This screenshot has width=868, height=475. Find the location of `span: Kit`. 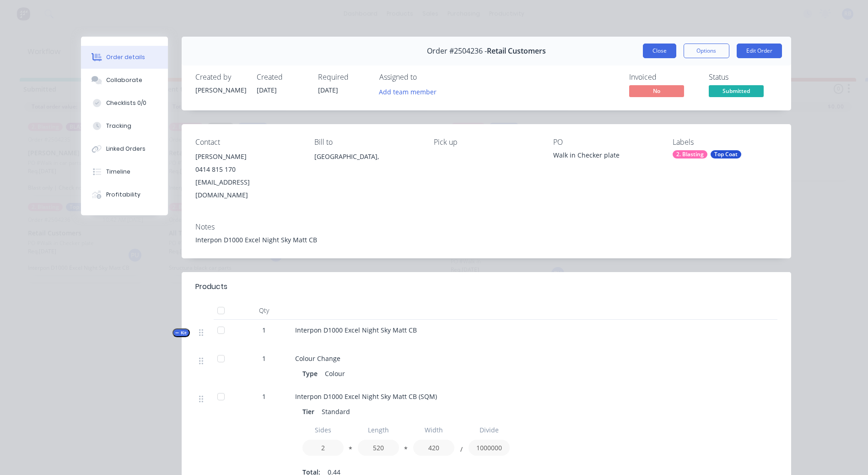

span: Kit is located at coordinates (181, 332).